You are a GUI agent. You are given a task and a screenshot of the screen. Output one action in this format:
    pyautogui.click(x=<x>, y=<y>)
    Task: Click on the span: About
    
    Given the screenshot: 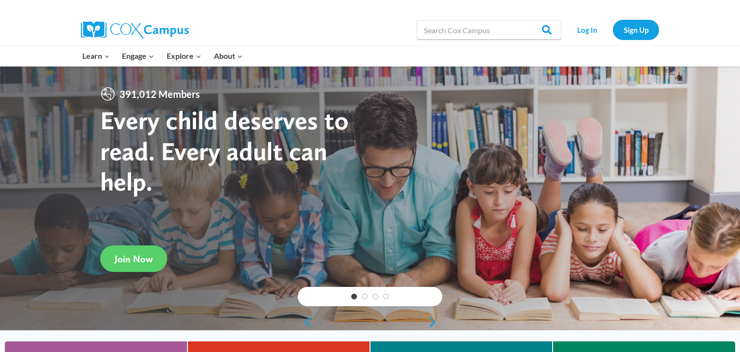 What is the action you would take?
    pyautogui.click(x=228, y=56)
    